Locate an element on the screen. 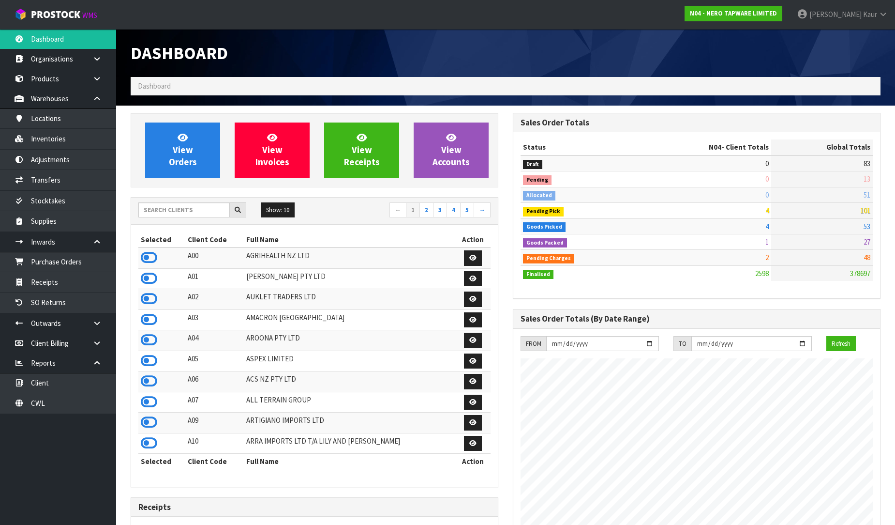 This screenshot has height=525, width=895. h3: Sales Order Totals (By Date Range) is located at coordinates (697, 318).